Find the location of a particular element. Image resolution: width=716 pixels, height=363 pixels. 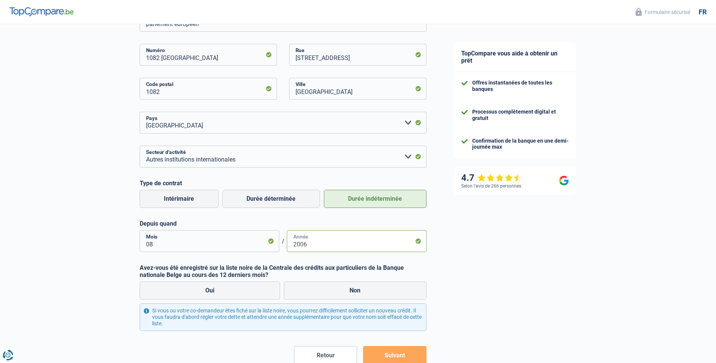

label: Avez-vous été enregistré sur la liste noire de la Centrale des crédits aux particuliers de la Ban... is located at coordinates (283, 271).